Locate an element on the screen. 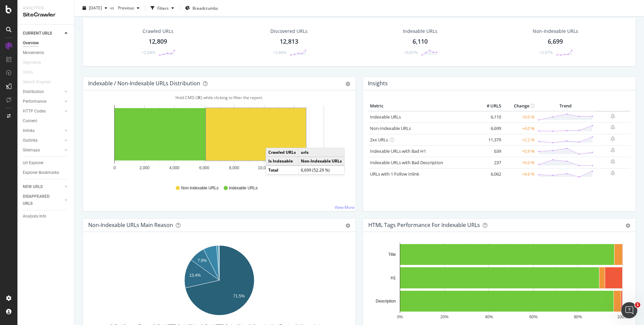  td: 11,379 is located at coordinates (489, 140).